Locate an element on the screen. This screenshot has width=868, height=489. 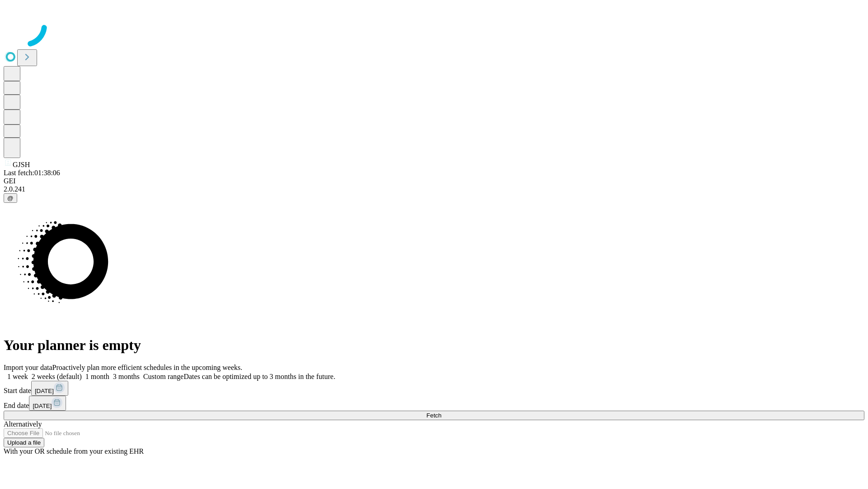
span: Fetch is located at coordinates (434, 415).